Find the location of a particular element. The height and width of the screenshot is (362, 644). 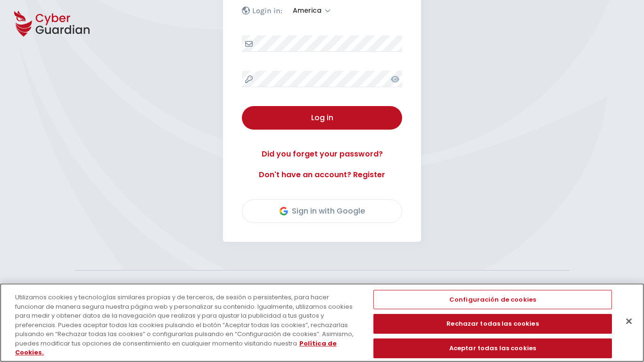

a: Más información sobre su privacidad, se abre en una nueva pestaña is located at coordinates (176, 348).